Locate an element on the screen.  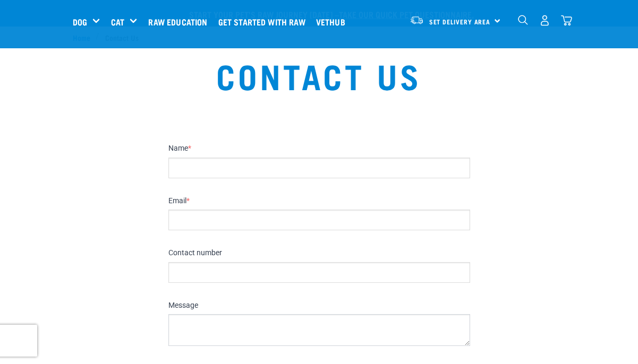
label: Name is located at coordinates (319, 149).